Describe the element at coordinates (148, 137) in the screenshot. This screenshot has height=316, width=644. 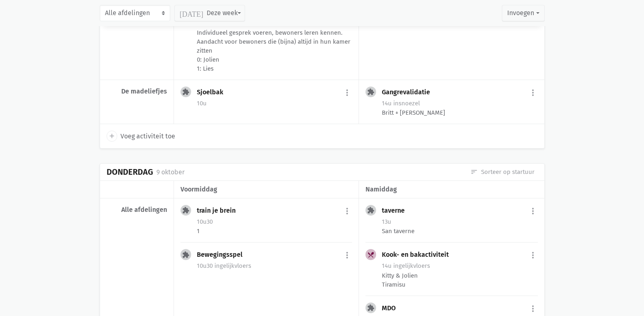
I see `span: Voeg activiteit toe` at that location.